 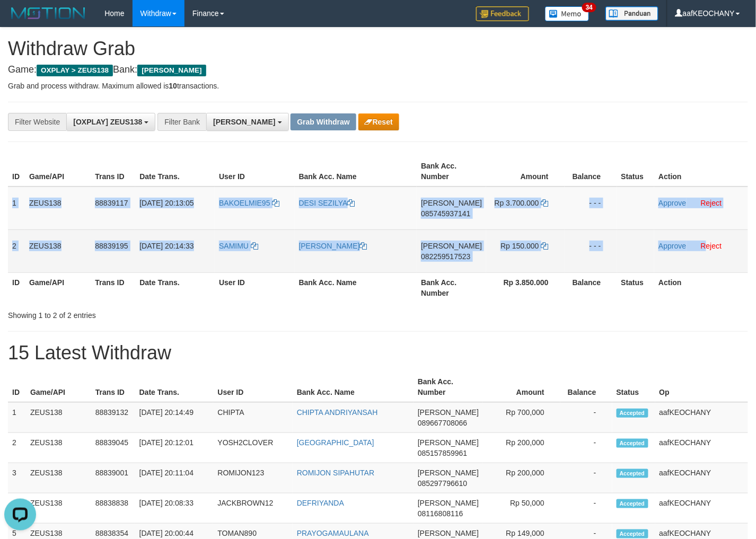 What do you see at coordinates (320, 503) in the screenshot?
I see `a: DEFRIYANDA` at bounding box center [320, 503].